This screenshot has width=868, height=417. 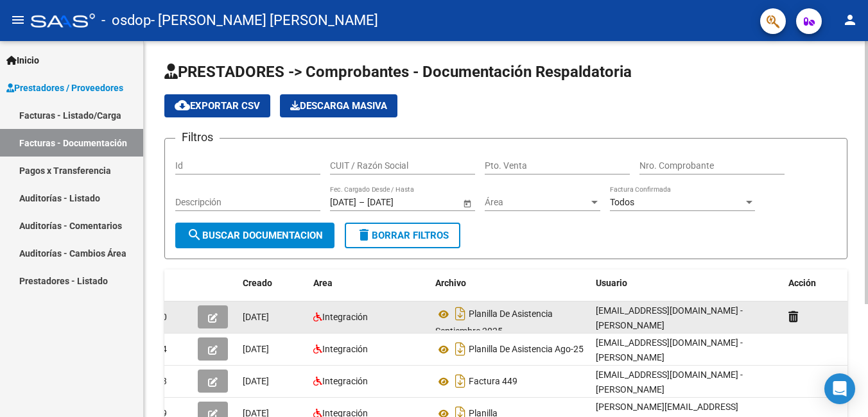 What do you see at coordinates (217, 106) in the screenshot?
I see `button: Exportar CSV` at bounding box center [217, 106].